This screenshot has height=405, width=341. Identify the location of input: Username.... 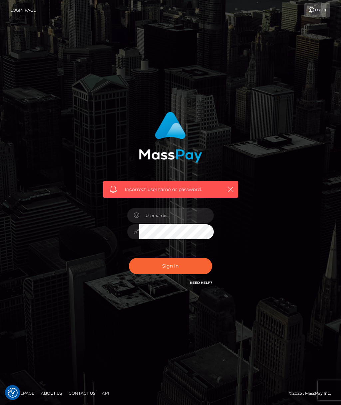
(176, 215).